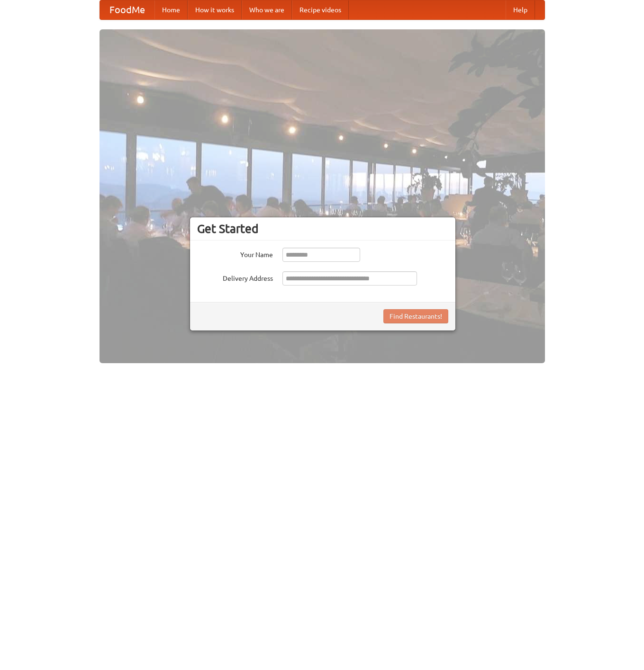 Image resolution: width=644 pixels, height=670 pixels. What do you see at coordinates (214, 10) in the screenshot?
I see `a: How it works` at bounding box center [214, 10].